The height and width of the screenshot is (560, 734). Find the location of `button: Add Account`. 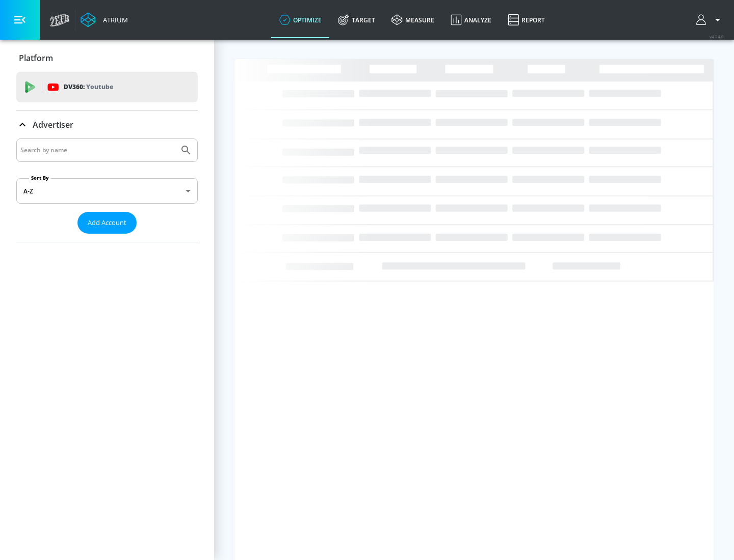

button: Add Account is located at coordinates (107, 223).